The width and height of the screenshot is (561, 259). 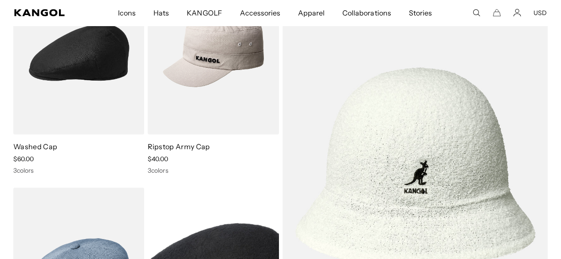 What do you see at coordinates (24, 159) in the screenshot?
I see `span: $60.00` at bounding box center [24, 159].